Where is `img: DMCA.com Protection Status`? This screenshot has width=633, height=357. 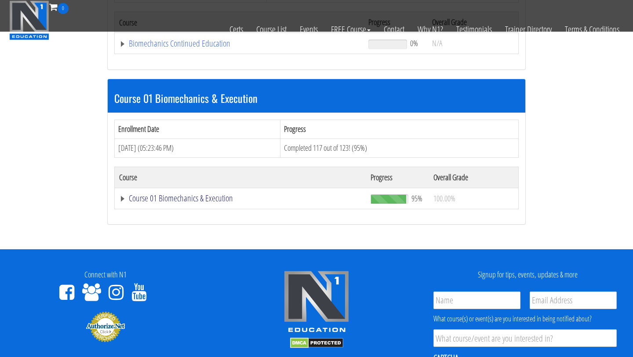 img: DMCA.com Protection Status is located at coordinates (317, 343).